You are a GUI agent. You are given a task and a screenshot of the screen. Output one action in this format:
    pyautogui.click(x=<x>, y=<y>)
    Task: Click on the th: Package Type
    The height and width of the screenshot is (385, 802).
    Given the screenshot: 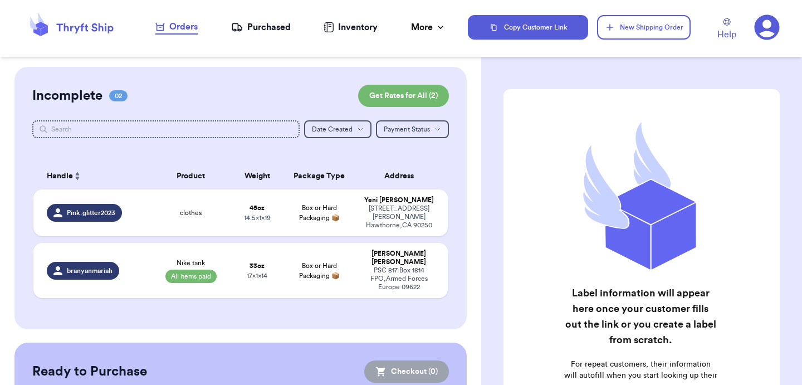 What is the action you would take?
    pyautogui.click(x=319, y=176)
    